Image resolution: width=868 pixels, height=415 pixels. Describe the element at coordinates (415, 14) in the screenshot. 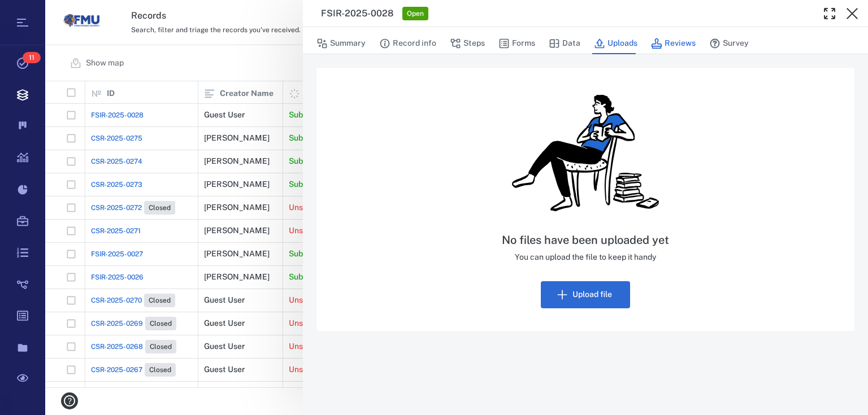

I see `span: Open` at that location.